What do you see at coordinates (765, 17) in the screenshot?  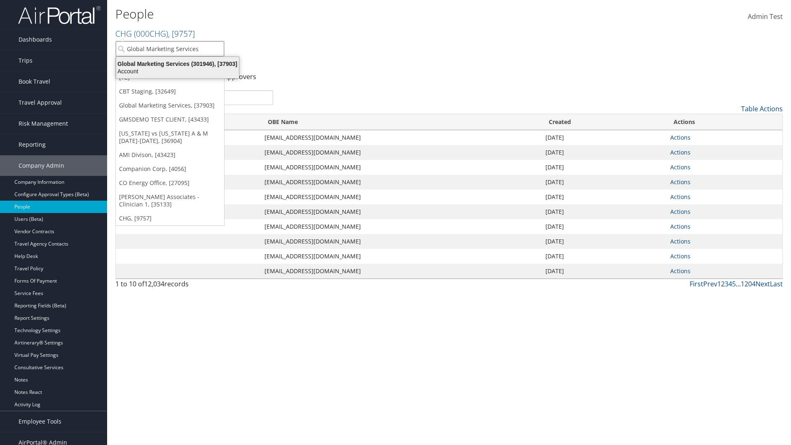 I see `a: Admin Test` at bounding box center [765, 17].